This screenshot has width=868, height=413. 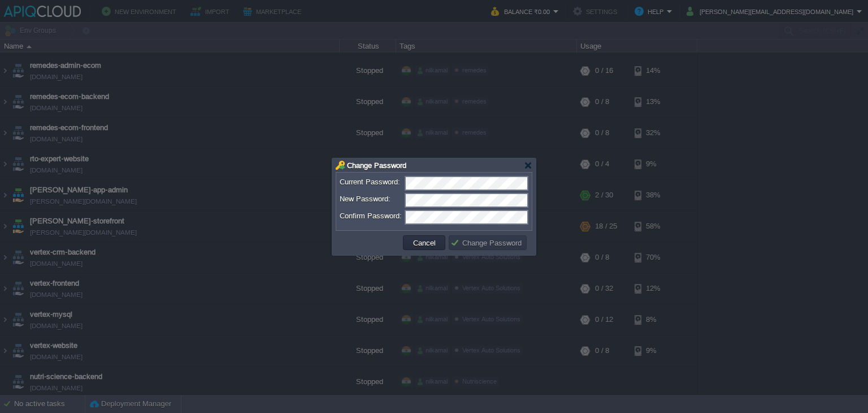 What do you see at coordinates (488, 243) in the screenshot?
I see `button: Change Password` at bounding box center [488, 243].